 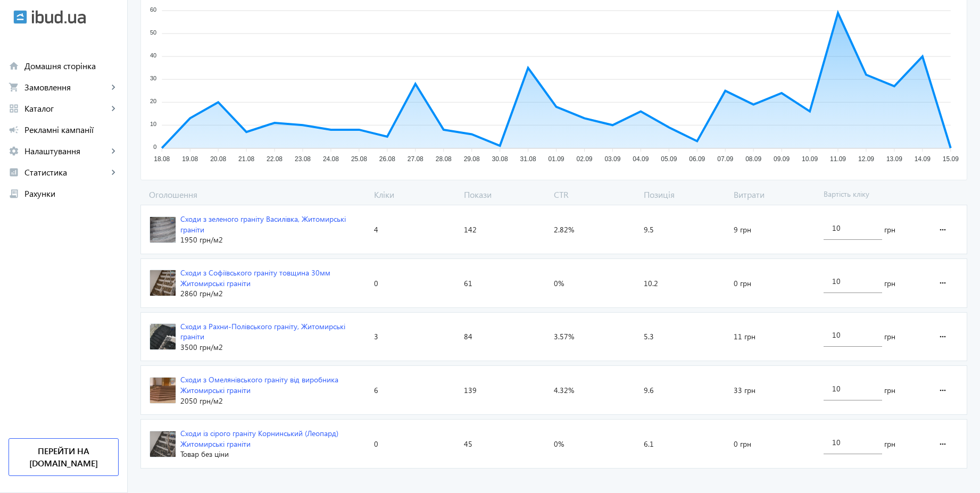 I want to click on span: 84, so click(x=468, y=337).